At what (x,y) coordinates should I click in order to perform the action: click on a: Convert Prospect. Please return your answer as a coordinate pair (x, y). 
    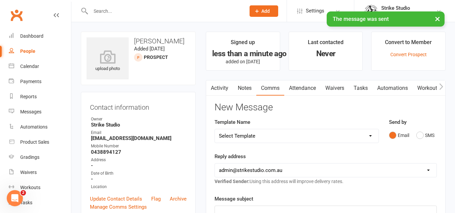
    Looking at the image, I should click on (409, 55).